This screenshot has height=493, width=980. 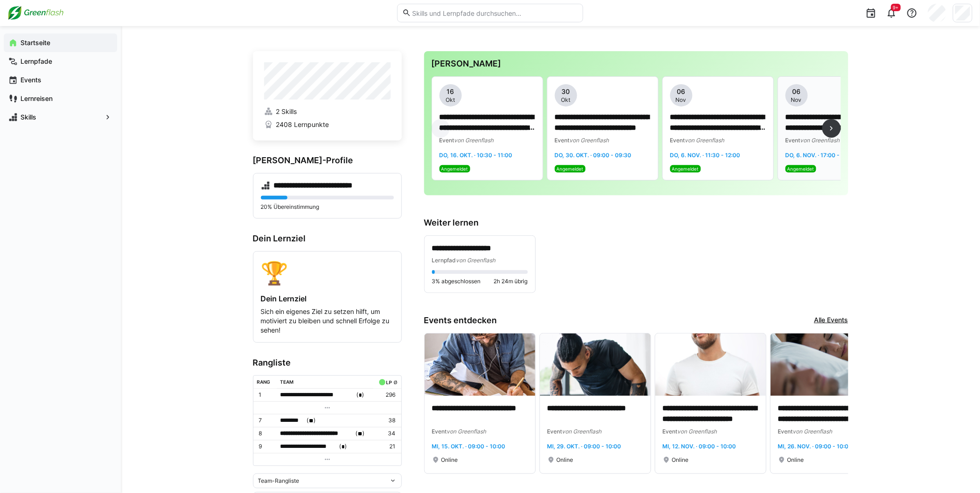 What do you see at coordinates (286, 111) in the screenshot?
I see `span: 2 Skills` at bounding box center [286, 111].